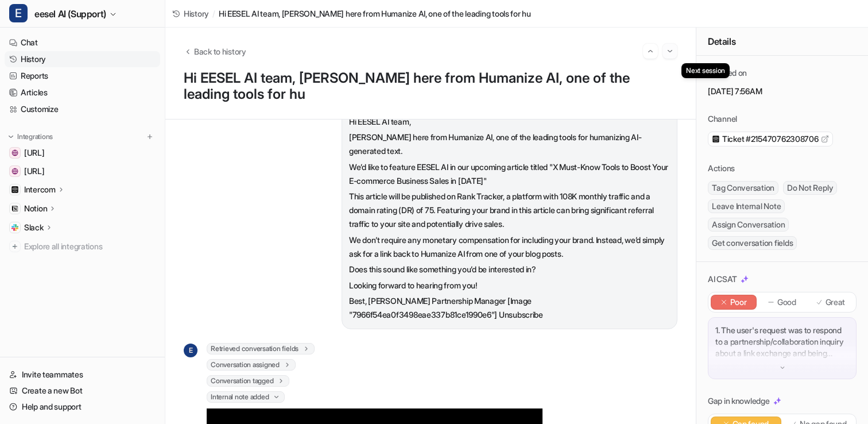  What do you see at coordinates (15, 189) in the screenshot?
I see `img: Intercom` at bounding box center [15, 189].